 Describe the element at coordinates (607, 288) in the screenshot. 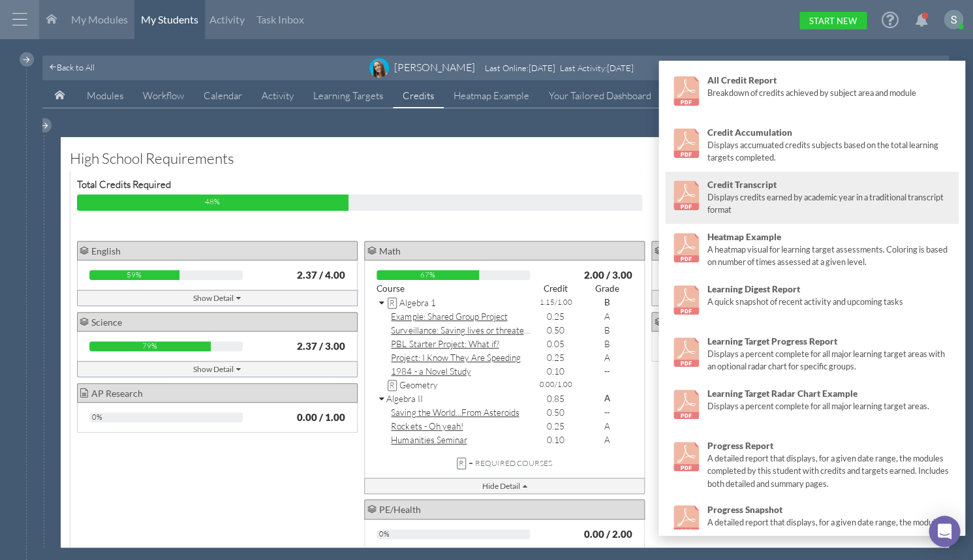

I see `div: Grade` at that location.